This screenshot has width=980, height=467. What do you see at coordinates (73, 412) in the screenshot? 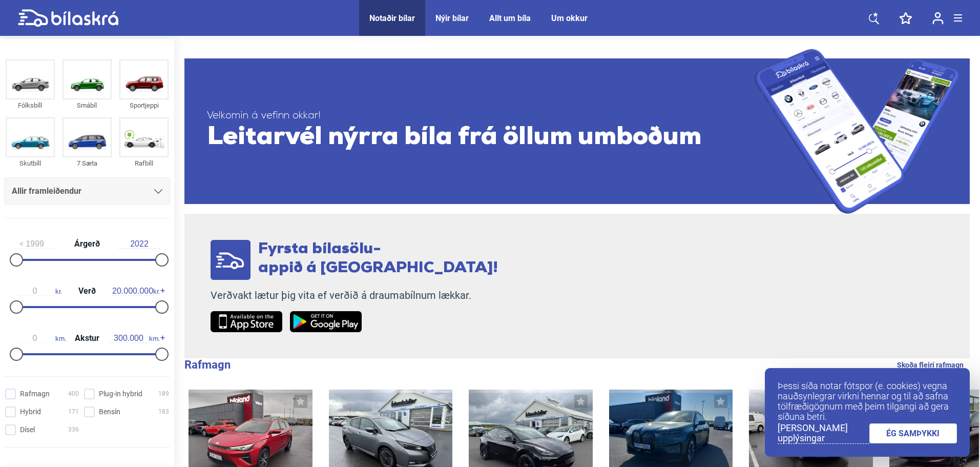
I see `span: 171` at bounding box center [73, 412].